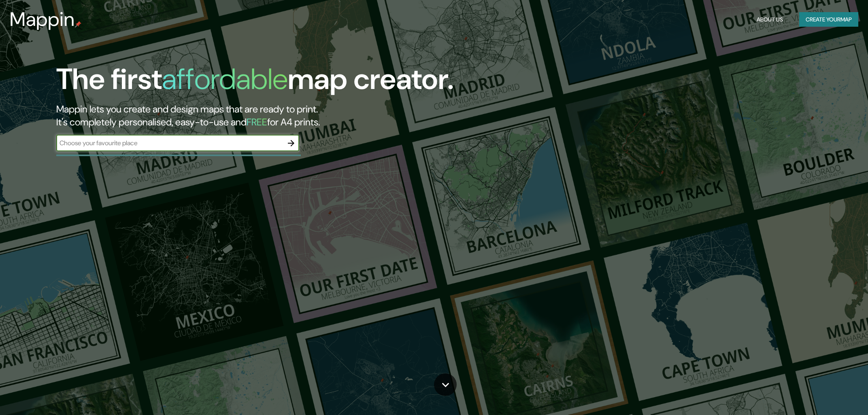 Image resolution: width=868 pixels, height=415 pixels. Describe the element at coordinates (224, 79) in the screenshot. I see `h1: affordable` at that location.